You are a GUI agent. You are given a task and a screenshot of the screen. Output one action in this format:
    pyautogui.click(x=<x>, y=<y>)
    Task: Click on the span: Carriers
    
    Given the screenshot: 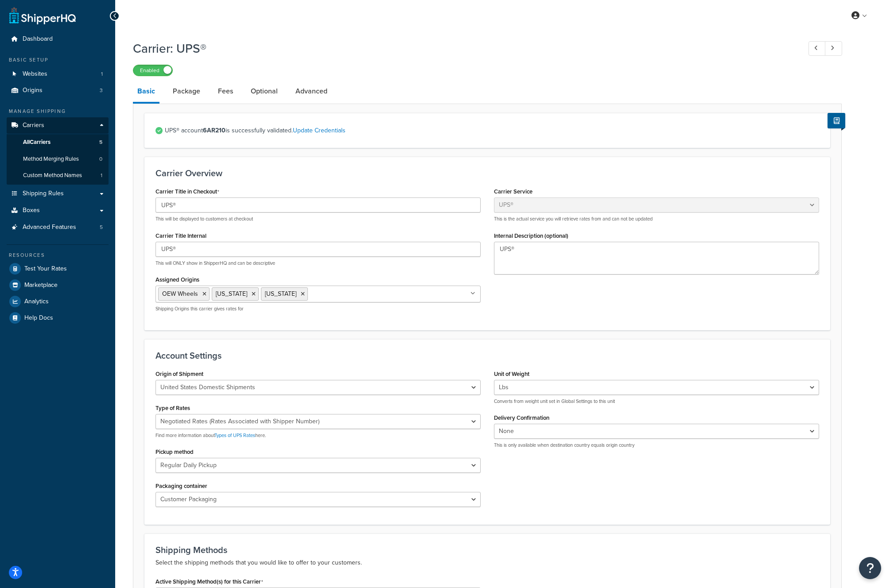 What is the action you would take?
    pyautogui.click(x=34, y=126)
    